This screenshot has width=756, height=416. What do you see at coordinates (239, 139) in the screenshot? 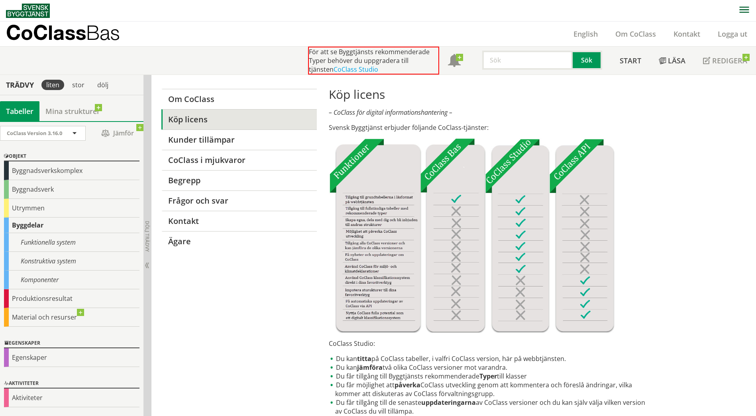
I see `a: Kunder tillämpar` at bounding box center [239, 139].